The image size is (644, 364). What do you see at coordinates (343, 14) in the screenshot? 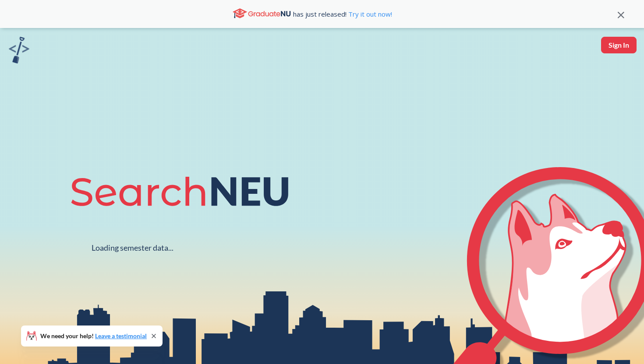
I see `span: has just released!` at bounding box center [343, 14].